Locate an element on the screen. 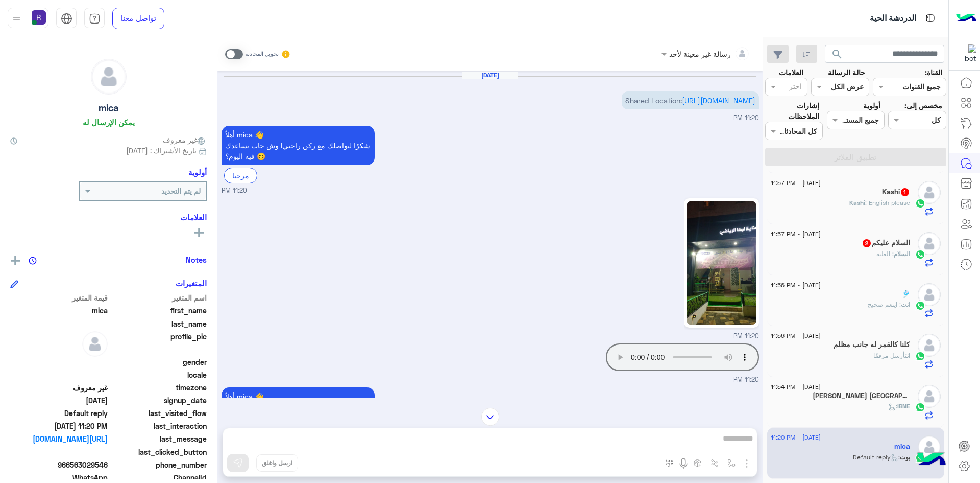  img: notes is located at coordinates (33, 260).